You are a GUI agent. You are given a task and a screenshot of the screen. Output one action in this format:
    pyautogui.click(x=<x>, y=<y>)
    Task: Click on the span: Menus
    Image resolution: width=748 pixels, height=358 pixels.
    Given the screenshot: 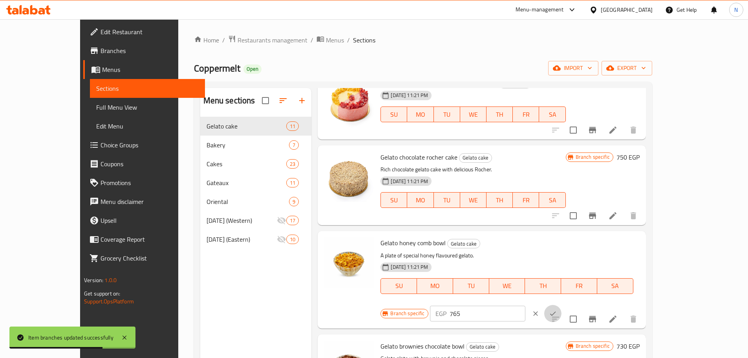 What is the action you would take?
    pyautogui.click(x=335, y=40)
    